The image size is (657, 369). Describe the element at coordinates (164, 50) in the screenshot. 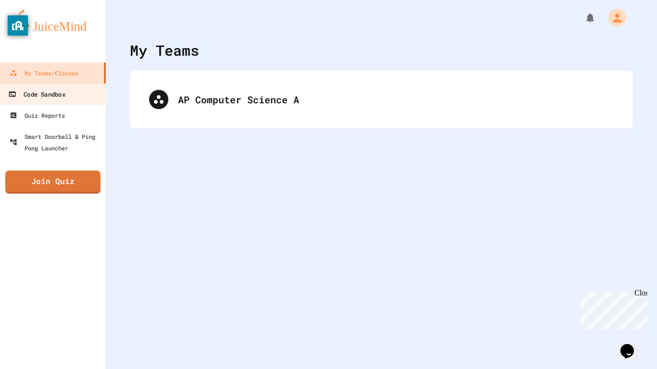

I see `div: My Teams` at that location.